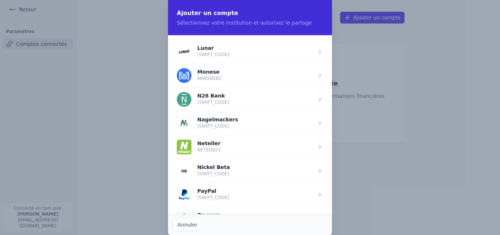 The width and height of the screenshot is (500, 235). What do you see at coordinates (202, 218) in the screenshot?
I see `button: Paysera` at bounding box center [202, 218].